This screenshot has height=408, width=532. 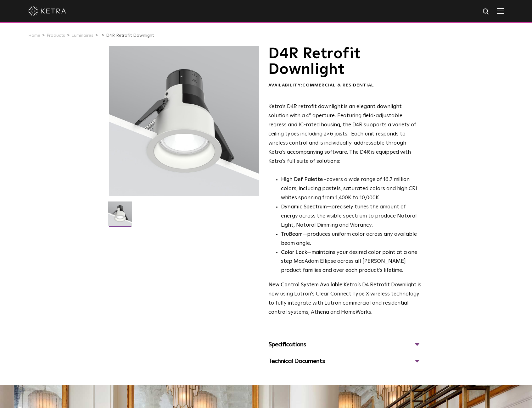 I want to click on img: Hamburger%20Nav.svg, so click(x=500, y=10).